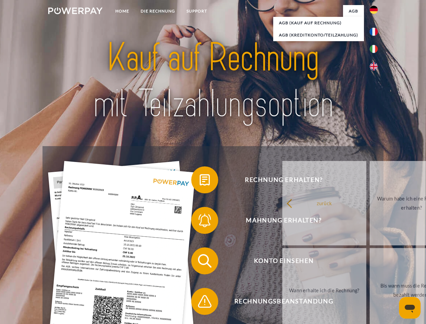  Describe the element at coordinates (205, 220) in the screenshot. I see `img: qb_bell.svg` at that location.